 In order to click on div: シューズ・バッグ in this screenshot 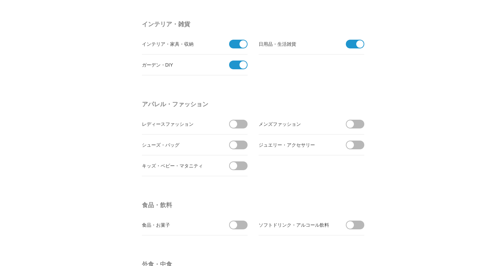, I will do `click(180, 144)`.